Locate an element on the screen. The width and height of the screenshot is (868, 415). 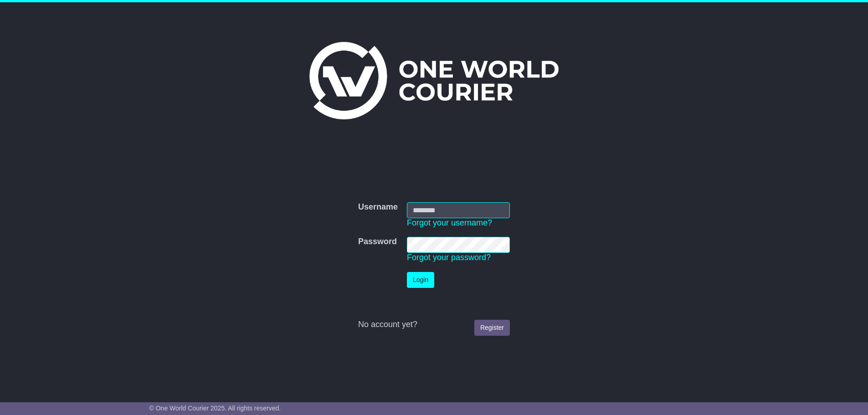
button: Login is located at coordinates (420, 280).